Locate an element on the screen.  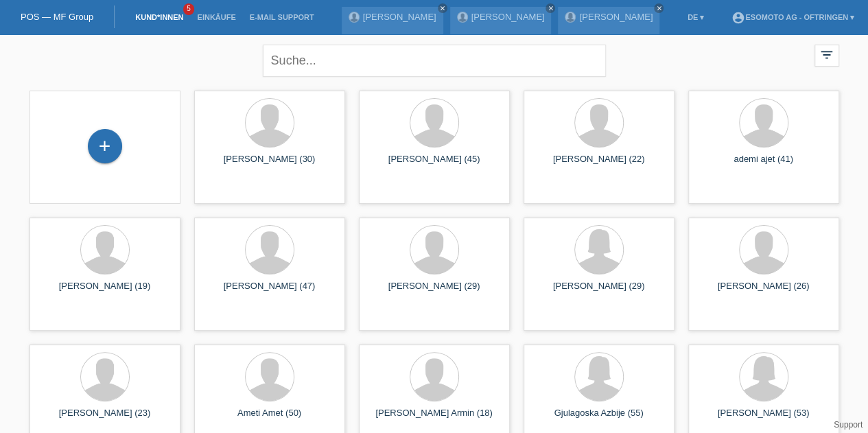
a: DE ▾ is located at coordinates (696, 17).